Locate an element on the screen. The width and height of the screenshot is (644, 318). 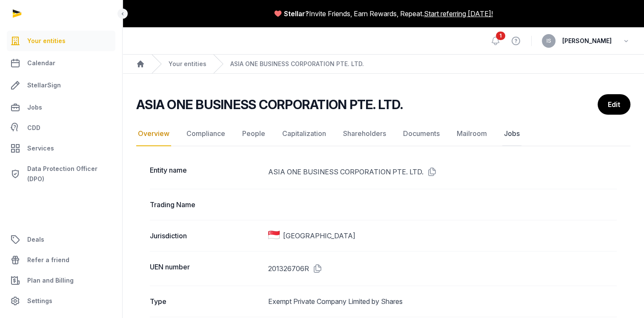
dd: 201326706R is located at coordinates (443, 268).